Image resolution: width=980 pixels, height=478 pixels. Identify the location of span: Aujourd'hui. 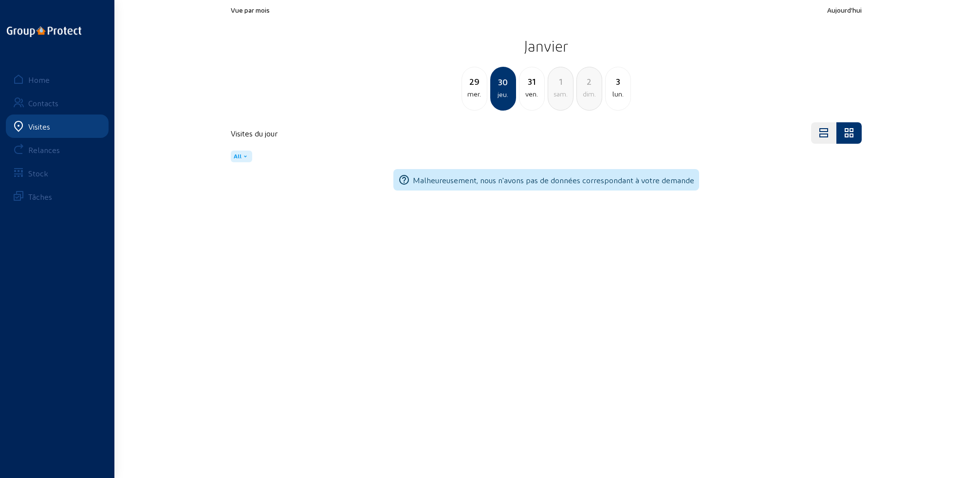
(844, 10).